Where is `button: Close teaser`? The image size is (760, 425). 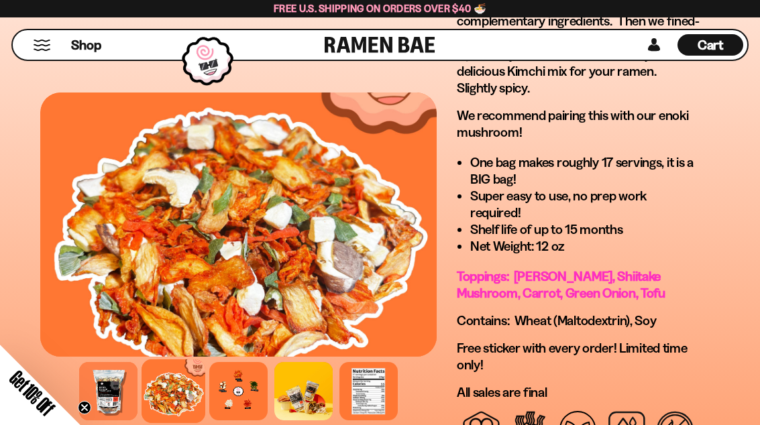
button: Close teaser is located at coordinates (85, 408).